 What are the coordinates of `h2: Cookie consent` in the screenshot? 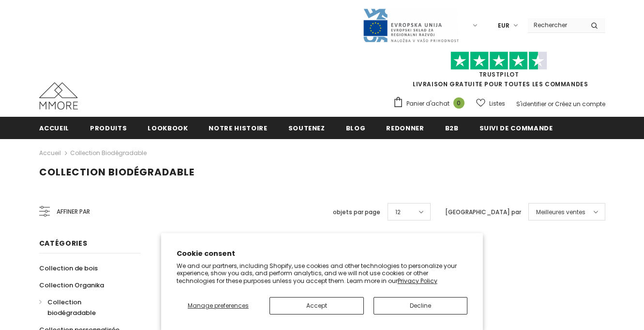 It's located at (322, 254).